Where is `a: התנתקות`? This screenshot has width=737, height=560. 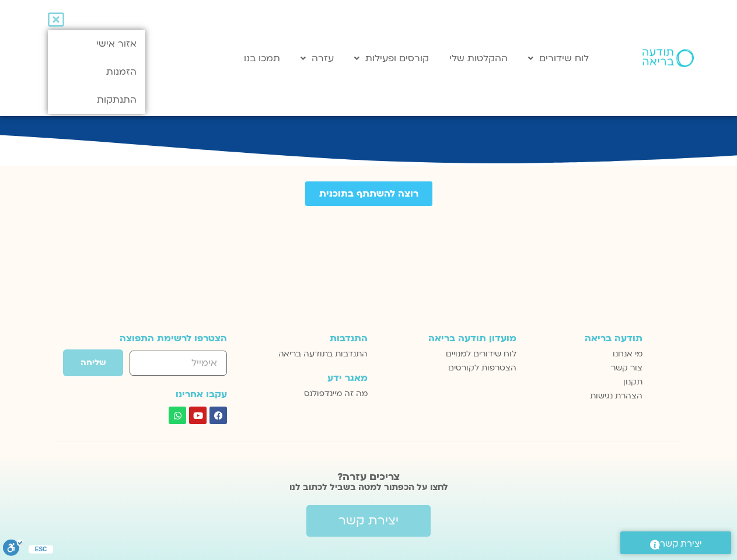 a: התנתקות is located at coordinates (96, 100).